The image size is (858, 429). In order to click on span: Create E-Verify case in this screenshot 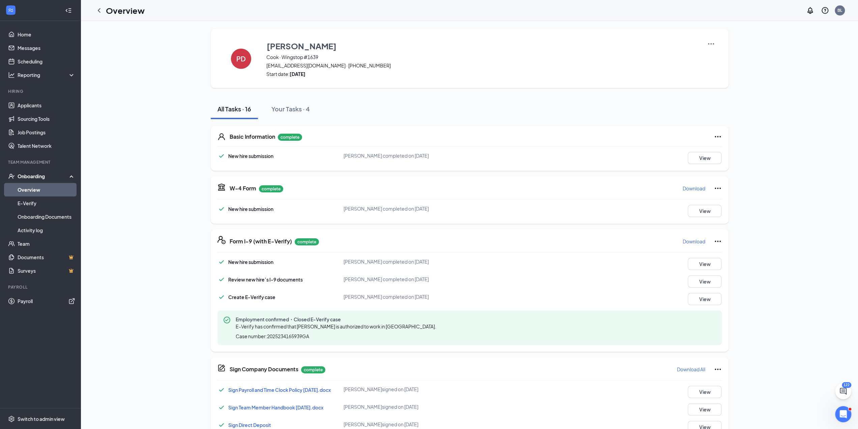, I will do `click(252, 297)`.